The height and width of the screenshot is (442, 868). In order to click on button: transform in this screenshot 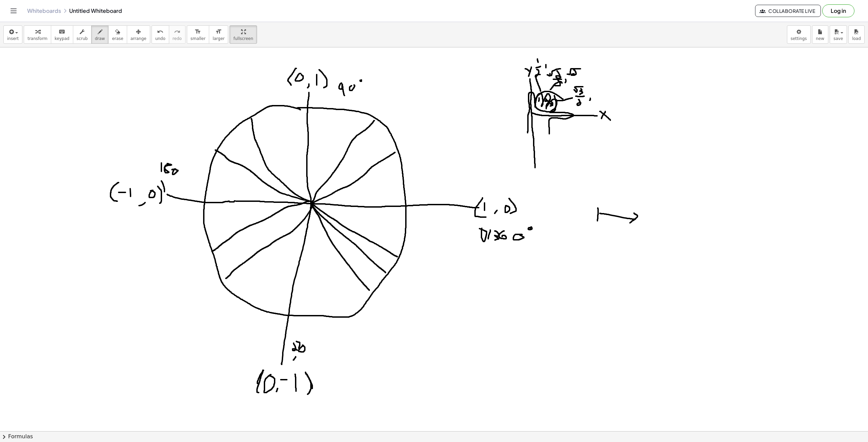, I will do `click(37, 34)`.